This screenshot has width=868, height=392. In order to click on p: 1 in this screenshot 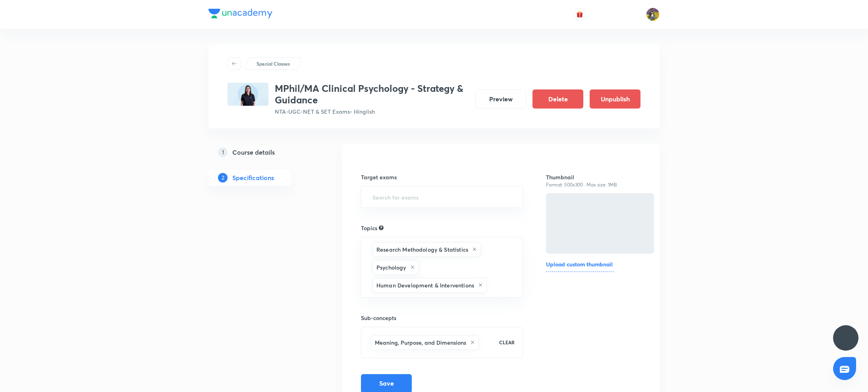, I will do `click(223, 152)`.